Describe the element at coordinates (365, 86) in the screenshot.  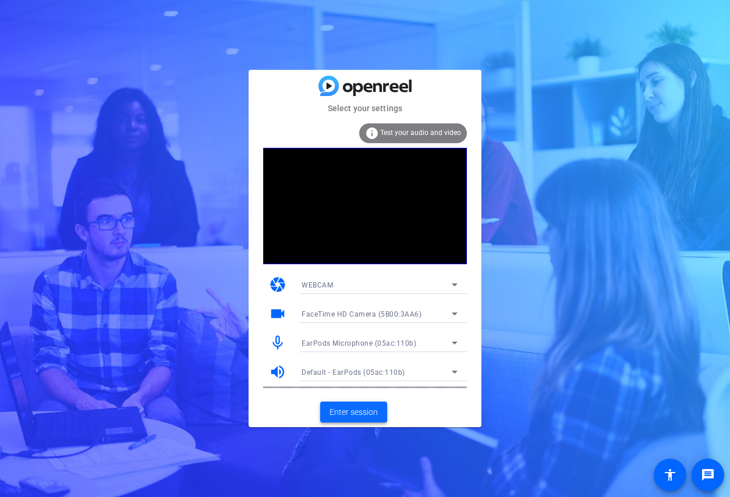
I see `img: blue-gradient.svg` at that location.